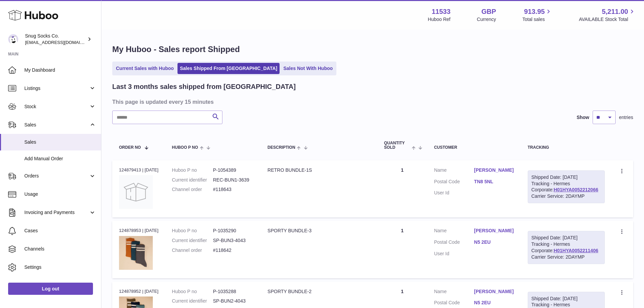  Describe the element at coordinates (56, 88) in the screenshot. I see `span: Listings` at that location.